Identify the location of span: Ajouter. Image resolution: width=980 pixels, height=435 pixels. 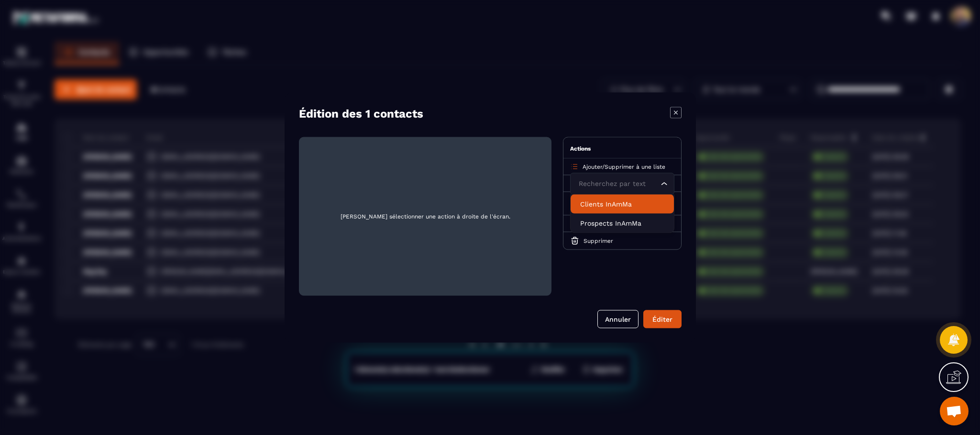
(592, 167).